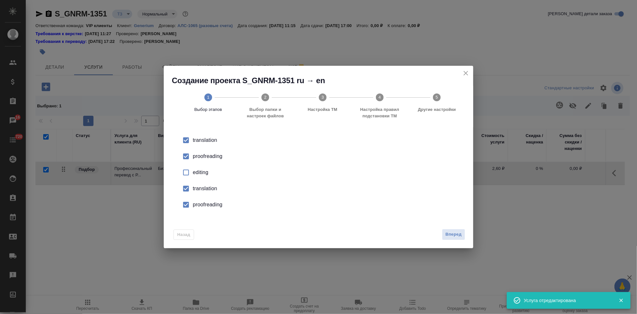  I want to click on span: Выбор папки и настроек файлов, so click(265, 113).